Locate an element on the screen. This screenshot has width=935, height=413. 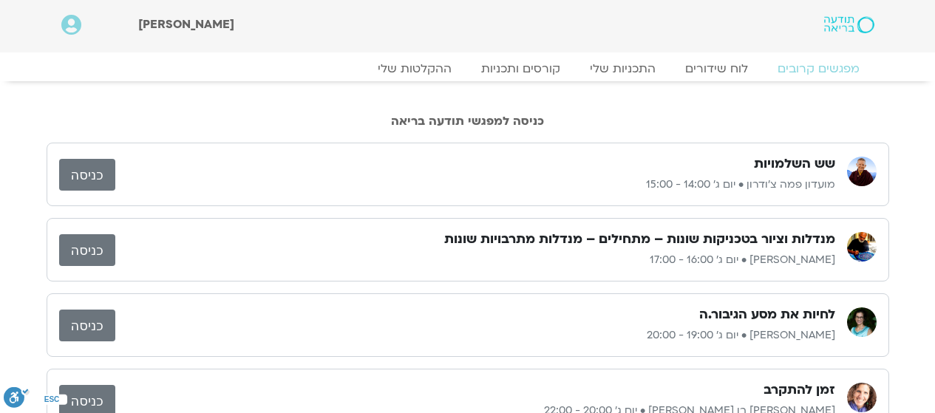
h3: שש השלמויות is located at coordinates (795, 164).